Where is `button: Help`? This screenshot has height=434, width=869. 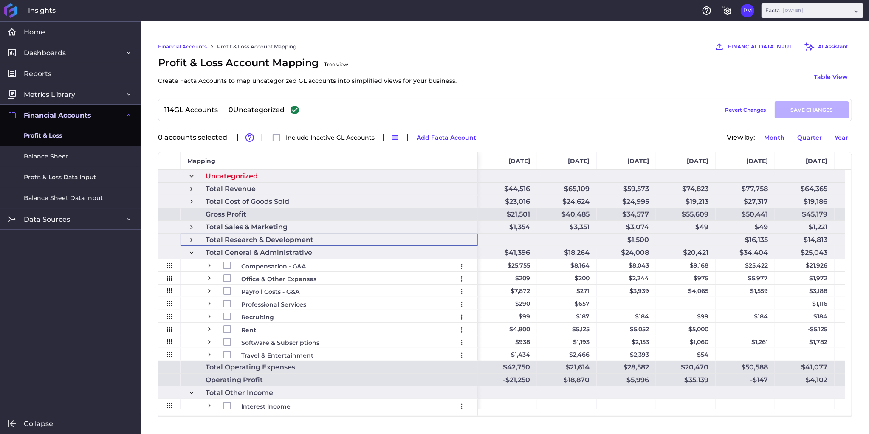
button: Help is located at coordinates (707, 11).